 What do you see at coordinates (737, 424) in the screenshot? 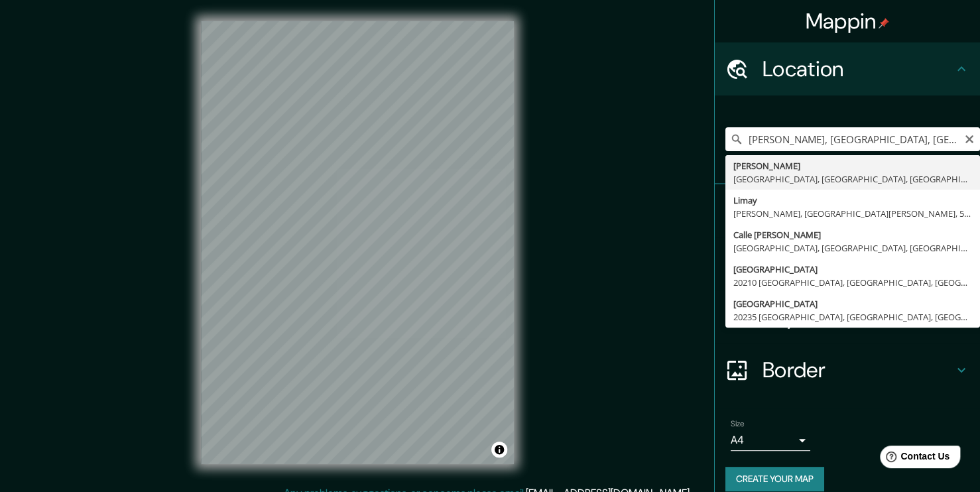
I see `label: Size` at bounding box center [737, 424].